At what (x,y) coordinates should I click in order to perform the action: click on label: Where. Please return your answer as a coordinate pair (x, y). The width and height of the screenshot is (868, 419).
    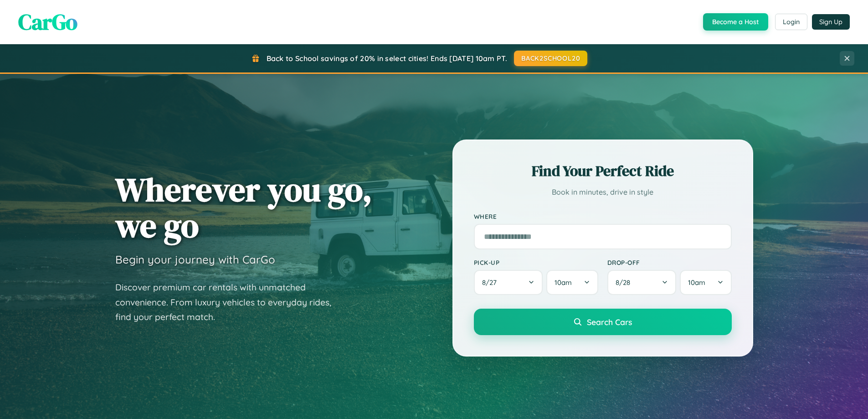
    Looking at the image, I should click on (603, 216).